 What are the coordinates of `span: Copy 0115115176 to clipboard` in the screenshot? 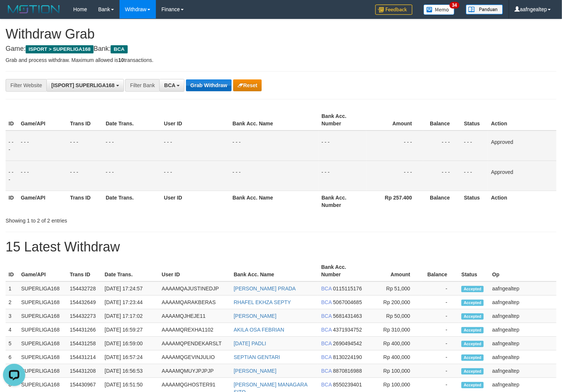 It's located at (347, 288).